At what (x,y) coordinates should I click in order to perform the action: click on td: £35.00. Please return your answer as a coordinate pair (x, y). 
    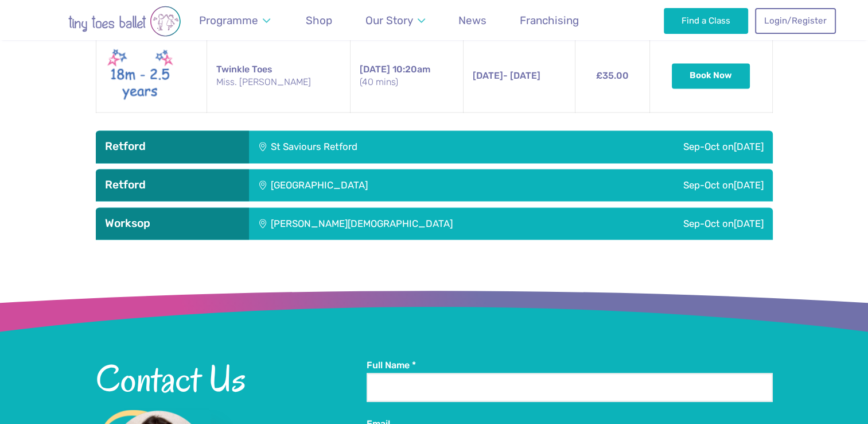
    Looking at the image, I should click on (612, 75).